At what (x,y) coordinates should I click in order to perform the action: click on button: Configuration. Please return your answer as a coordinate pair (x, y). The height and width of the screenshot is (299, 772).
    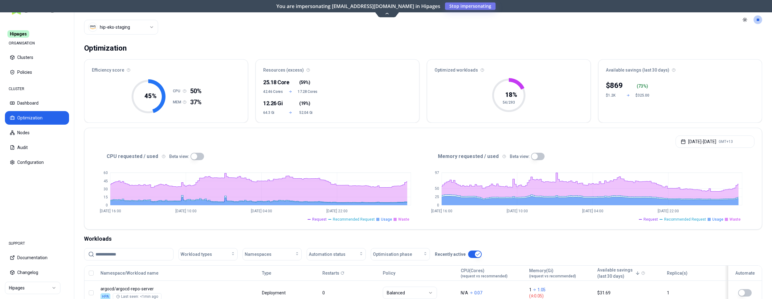
    Looking at the image, I should click on (37, 162).